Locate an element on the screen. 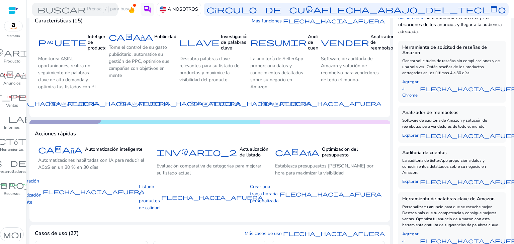  font: Automatización inteligente is located at coordinates (114, 149).